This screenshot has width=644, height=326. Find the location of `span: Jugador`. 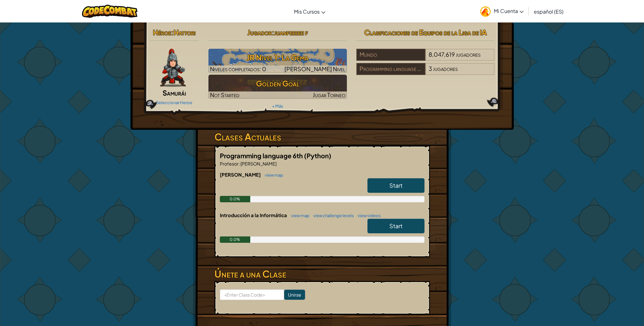

span: Jugador is located at coordinates (259, 33).